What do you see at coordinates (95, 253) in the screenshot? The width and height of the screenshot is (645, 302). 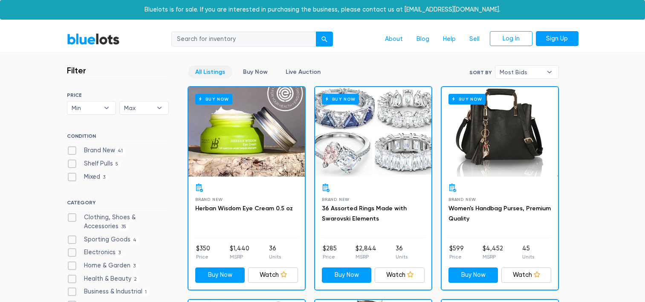 I see `label: Electronics` at bounding box center [95, 253].